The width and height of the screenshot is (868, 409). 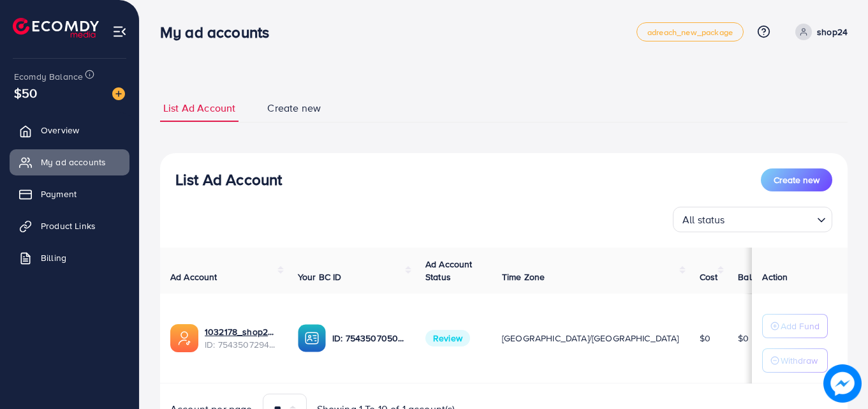 What do you see at coordinates (241, 344) in the screenshot?
I see `span: ID: 7543507294777589776` at bounding box center [241, 344].